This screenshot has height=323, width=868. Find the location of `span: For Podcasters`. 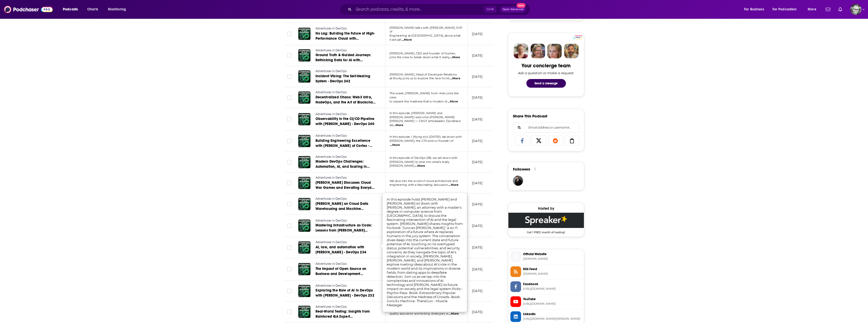

span: For Podcasters is located at coordinates (785, 10).